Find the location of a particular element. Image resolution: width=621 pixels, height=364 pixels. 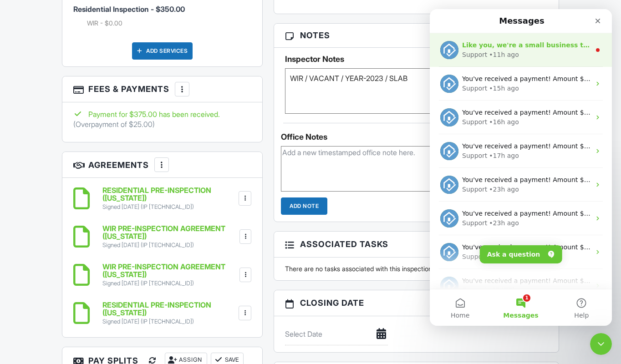

div: Close is located at coordinates (168, 12).